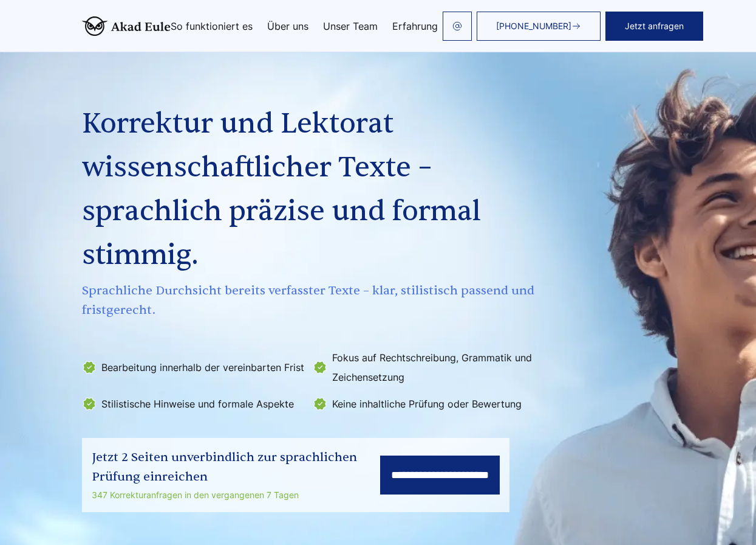 The width and height of the screenshot is (756, 545). Describe the element at coordinates (458, 26) in the screenshot. I see `img: email` at that location.